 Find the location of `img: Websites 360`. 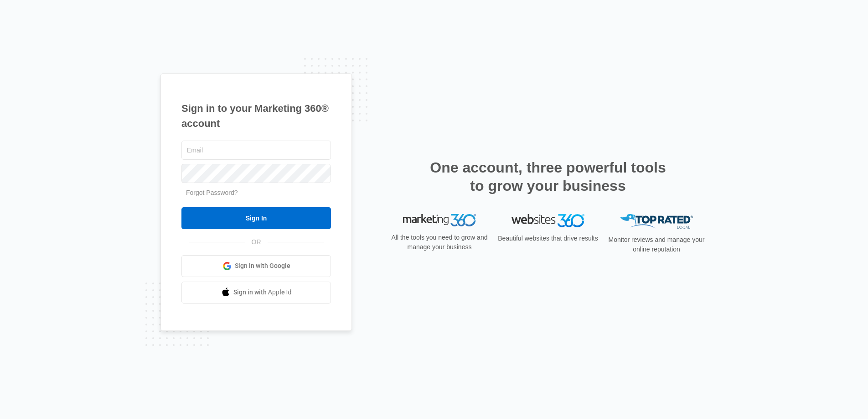

img: Websites 360 is located at coordinates (548, 220).